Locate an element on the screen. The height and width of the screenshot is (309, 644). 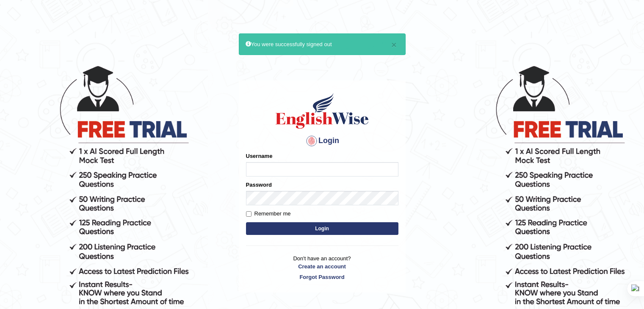
label: Password is located at coordinates (259, 185).